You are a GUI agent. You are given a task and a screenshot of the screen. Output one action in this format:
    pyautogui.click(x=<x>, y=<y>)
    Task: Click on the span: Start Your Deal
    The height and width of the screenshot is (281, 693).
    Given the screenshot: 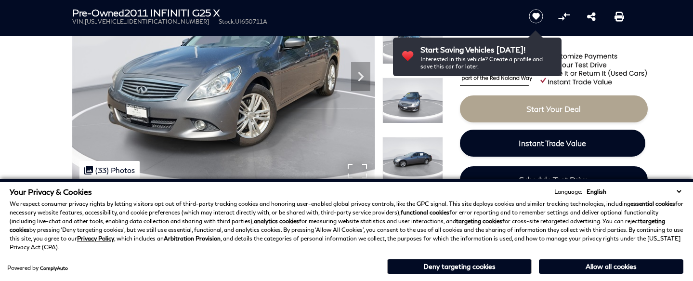 What is the action you would take?
    pyautogui.click(x=553, y=108)
    